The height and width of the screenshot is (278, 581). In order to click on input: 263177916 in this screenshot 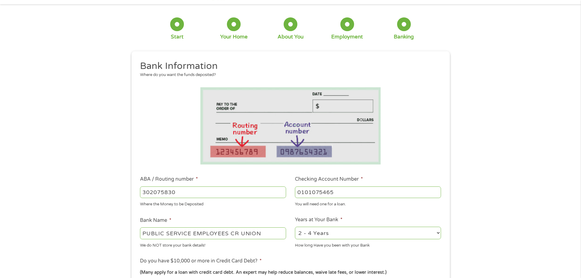, I will do `click(213, 192)`.